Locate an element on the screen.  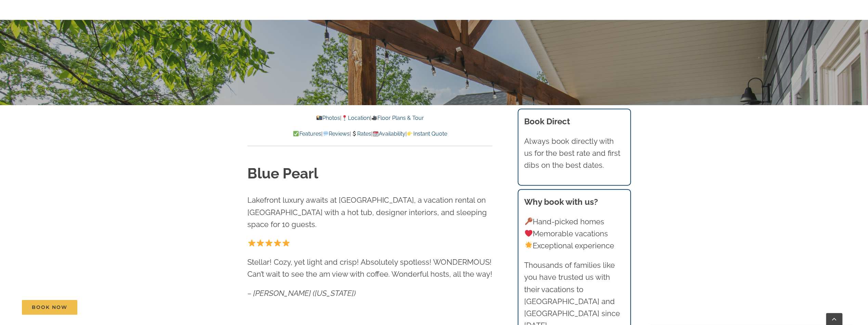
p: Hand-picked homes Memorable vacations Exceptional experience is located at coordinates (574, 234).